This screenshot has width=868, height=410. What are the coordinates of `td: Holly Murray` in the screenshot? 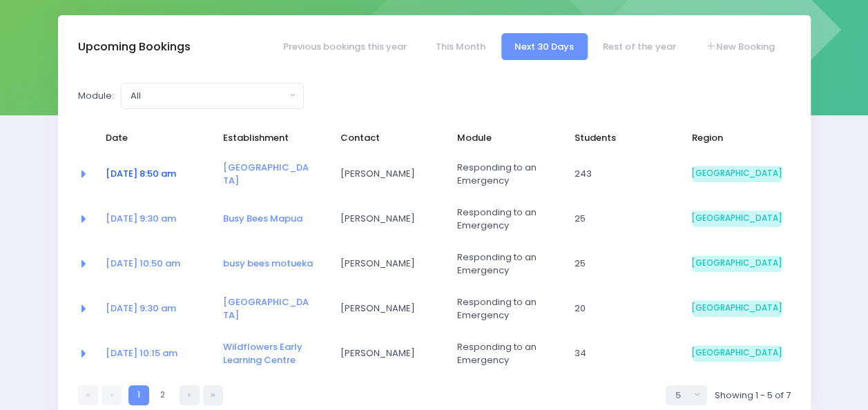 It's located at (389, 264).